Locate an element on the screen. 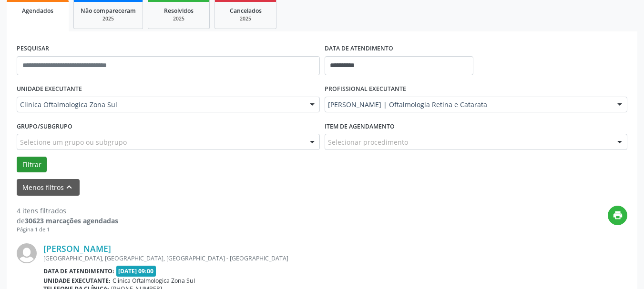 This screenshot has width=644, height=289. i: print is located at coordinates (617, 215).